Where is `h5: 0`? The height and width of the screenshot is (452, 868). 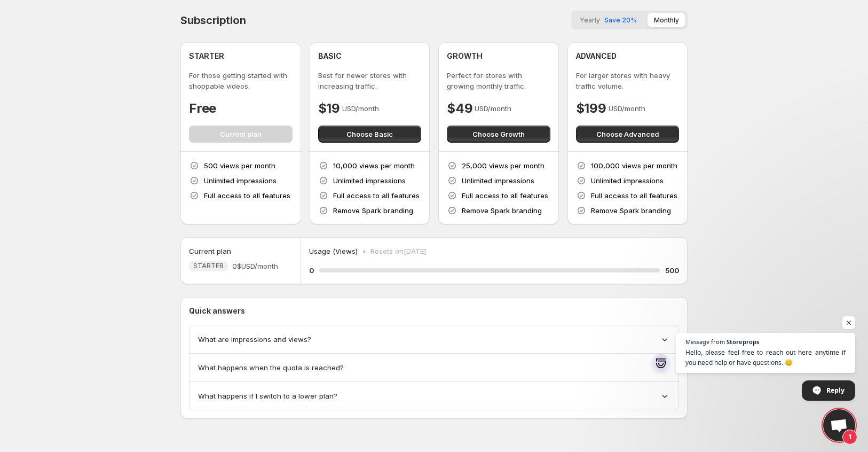
h5: 0 is located at coordinates (312, 271).